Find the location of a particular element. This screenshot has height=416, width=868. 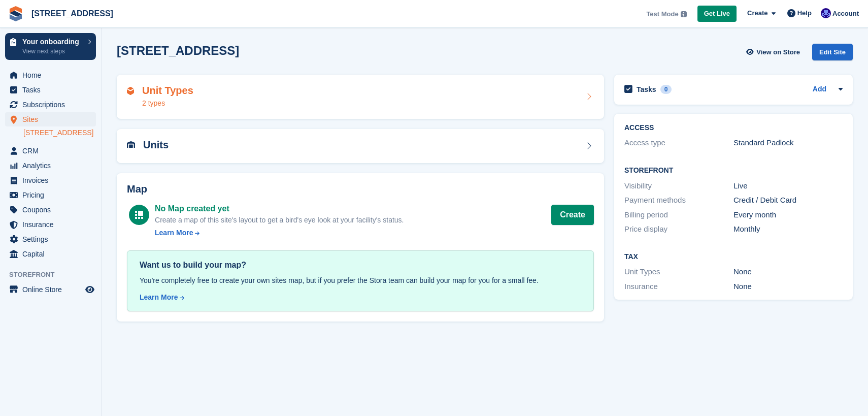

div: Price display is located at coordinates (678, 229).